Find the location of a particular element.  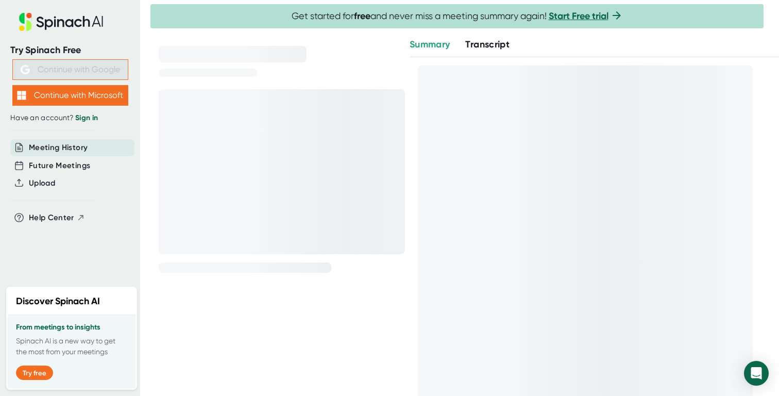

button: Upload is located at coordinates (42, 183).